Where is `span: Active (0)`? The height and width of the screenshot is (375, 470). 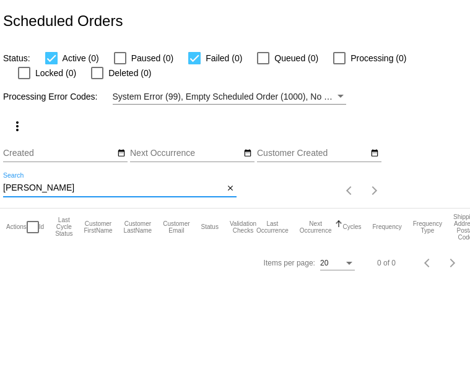 span: Active (0) is located at coordinates (81, 58).